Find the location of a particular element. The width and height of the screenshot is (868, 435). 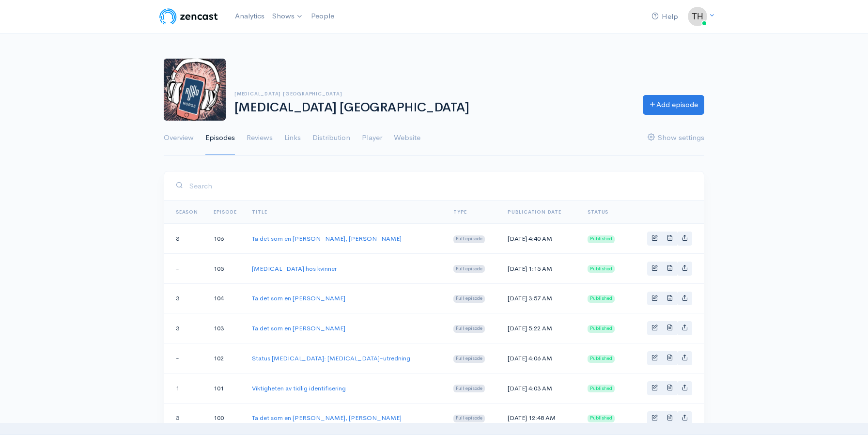

span: Status is located at coordinates (598, 212).